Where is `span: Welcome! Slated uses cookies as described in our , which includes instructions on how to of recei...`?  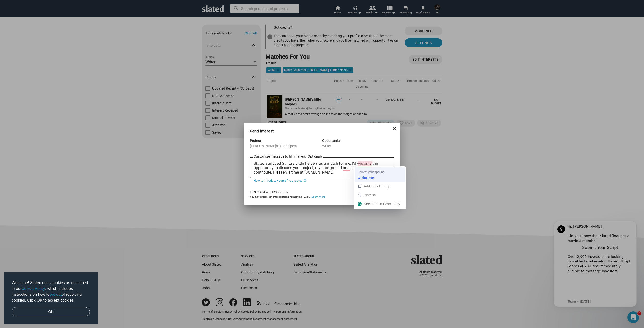 span: Welcome! Slated uses cookies as described in our , which includes instructions on how to of recei... is located at coordinates (51, 292).